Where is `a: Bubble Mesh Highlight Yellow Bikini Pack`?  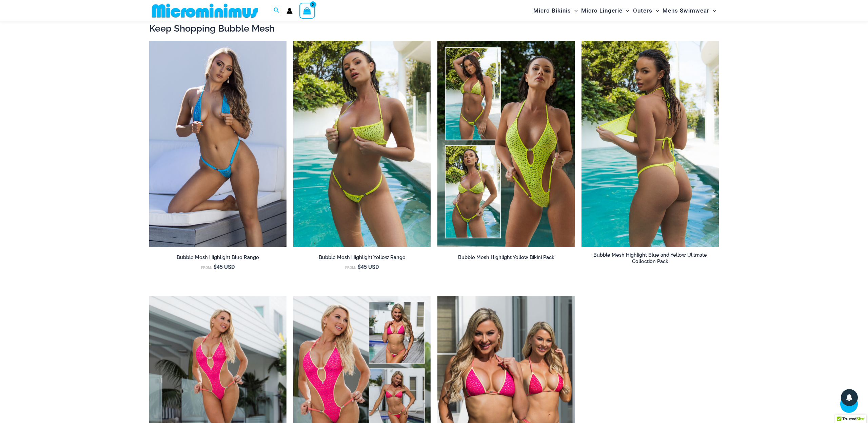
a: Bubble Mesh Highlight Yellow Bikini Pack is located at coordinates (506, 258).